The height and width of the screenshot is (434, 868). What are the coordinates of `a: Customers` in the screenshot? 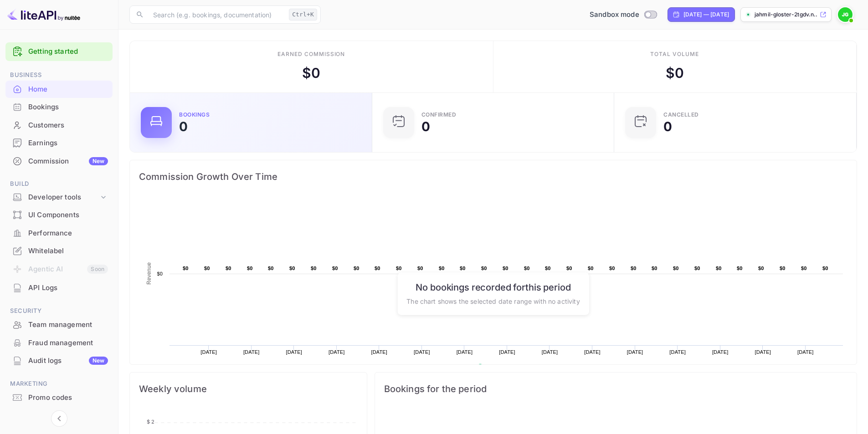 It's located at (59, 125).